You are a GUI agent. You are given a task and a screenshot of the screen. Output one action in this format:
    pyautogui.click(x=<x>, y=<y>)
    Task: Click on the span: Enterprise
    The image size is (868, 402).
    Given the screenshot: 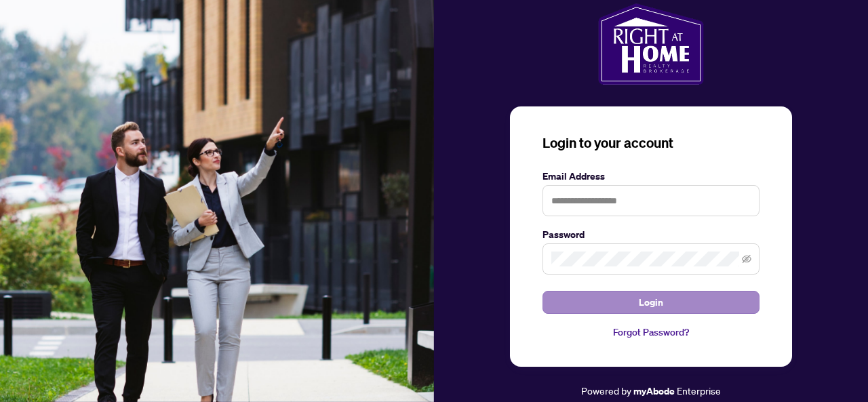 What is the action you would take?
    pyautogui.click(x=698, y=391)
    